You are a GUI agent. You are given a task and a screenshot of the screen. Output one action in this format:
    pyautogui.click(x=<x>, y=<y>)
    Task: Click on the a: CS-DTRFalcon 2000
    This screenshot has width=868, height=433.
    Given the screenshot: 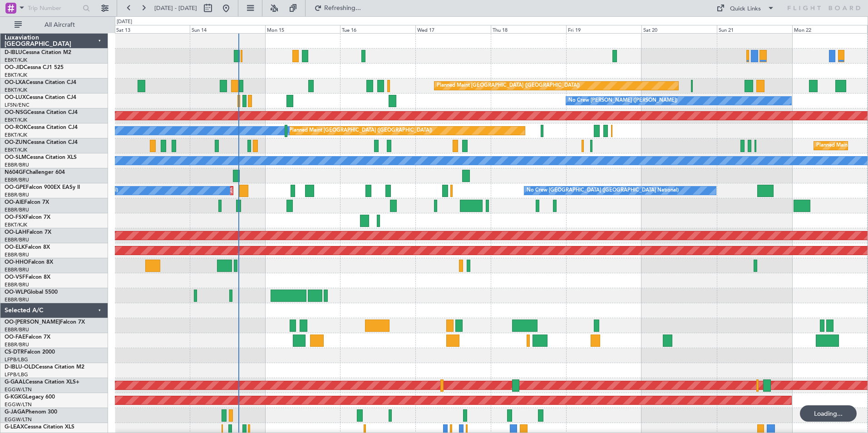 What is the action you would take?
    pyautogui.click(x=29, y=352)
    